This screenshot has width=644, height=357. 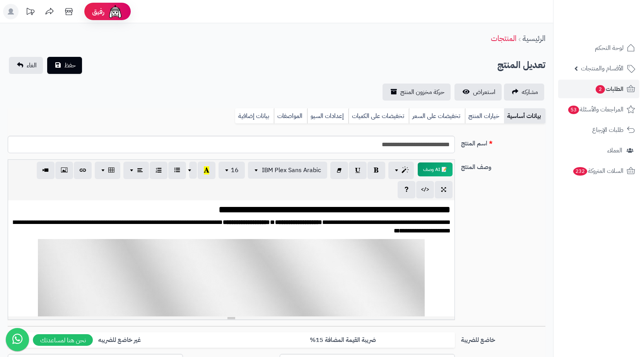 What do you see at coordinates (436, 116) in the screenshot?
I see `a: تخفيضات على السعر` at bounding box center [436, 116].